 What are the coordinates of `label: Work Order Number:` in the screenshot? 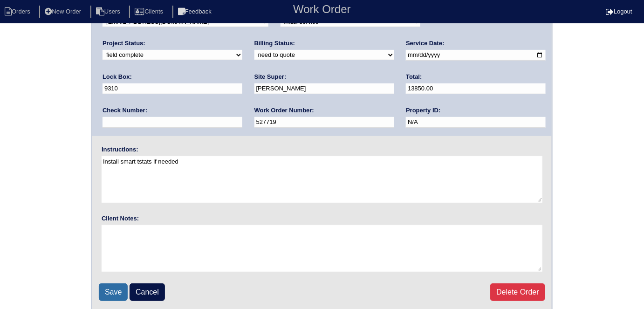 It's located at (284, 110).